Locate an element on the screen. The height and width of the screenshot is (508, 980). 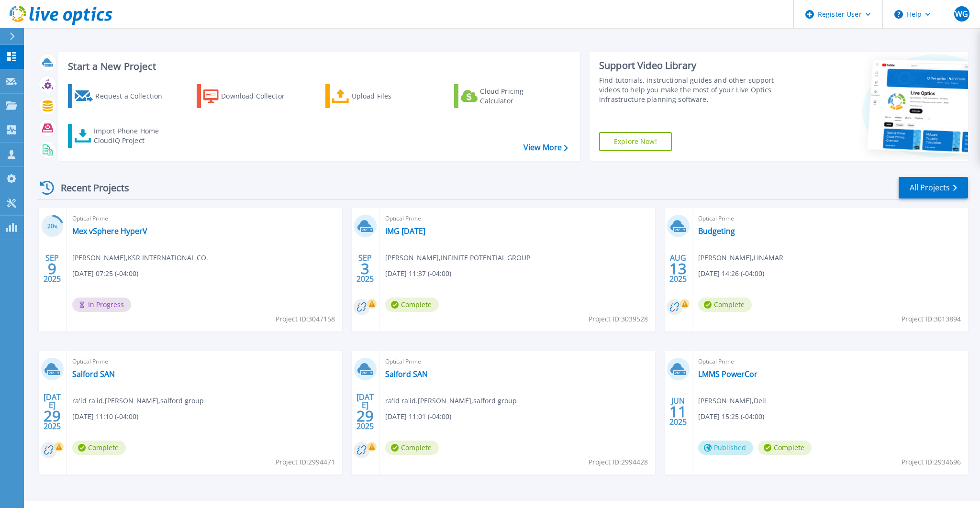
span: Project ID: 3039528 is located at coordinates (618, 319).